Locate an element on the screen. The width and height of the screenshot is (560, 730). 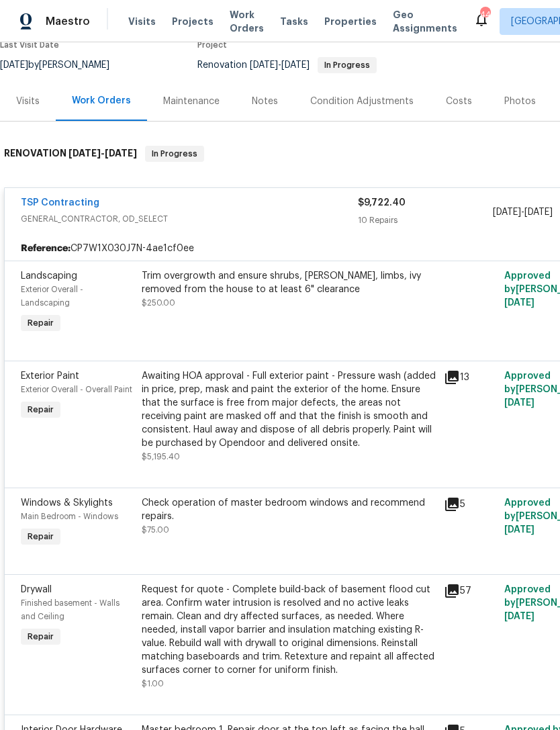
div: Work Orders is located at coordinates (101, 101).